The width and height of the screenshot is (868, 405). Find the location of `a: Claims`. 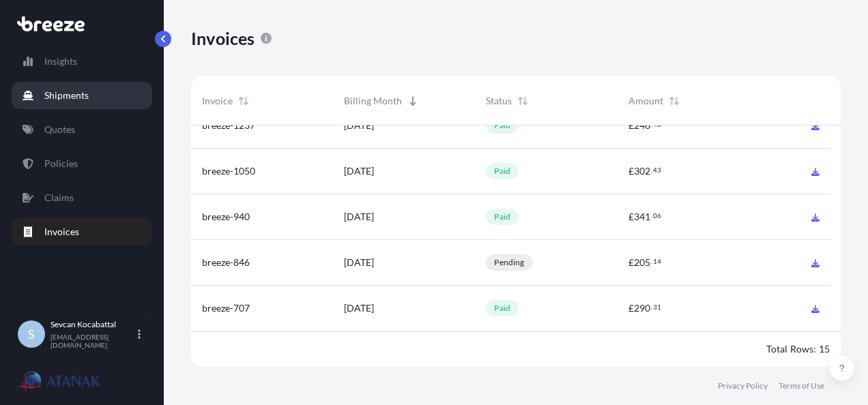

a: Claims is located at coordinates (82, 198).